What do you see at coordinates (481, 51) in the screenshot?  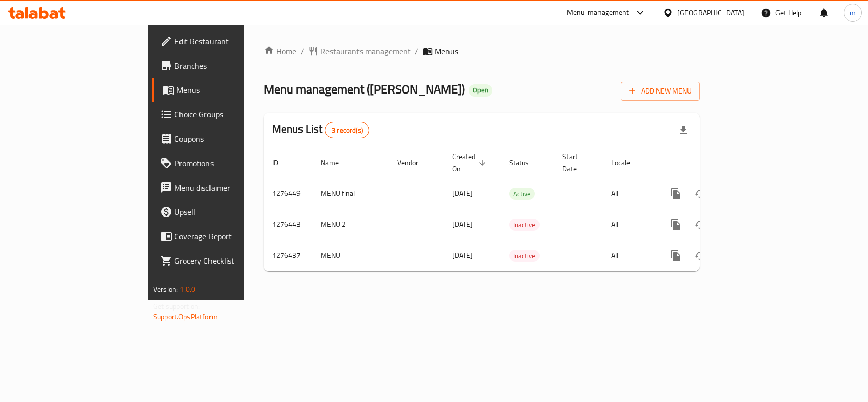 I see `nav: breadcrumb` at bounding box center [481, 51].